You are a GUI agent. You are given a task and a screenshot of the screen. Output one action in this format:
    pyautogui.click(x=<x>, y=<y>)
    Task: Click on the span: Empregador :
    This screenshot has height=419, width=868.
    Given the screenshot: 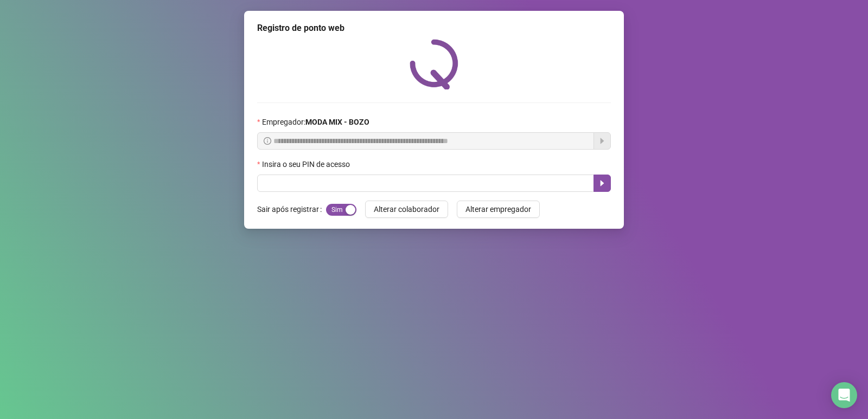 What is the action you would take?
    pyautogui.click(x=316, y=122)
    